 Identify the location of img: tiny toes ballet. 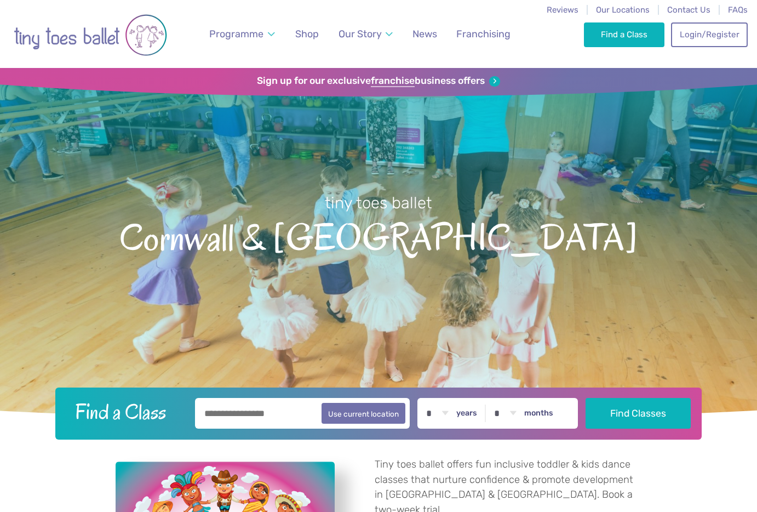
(90, 35).